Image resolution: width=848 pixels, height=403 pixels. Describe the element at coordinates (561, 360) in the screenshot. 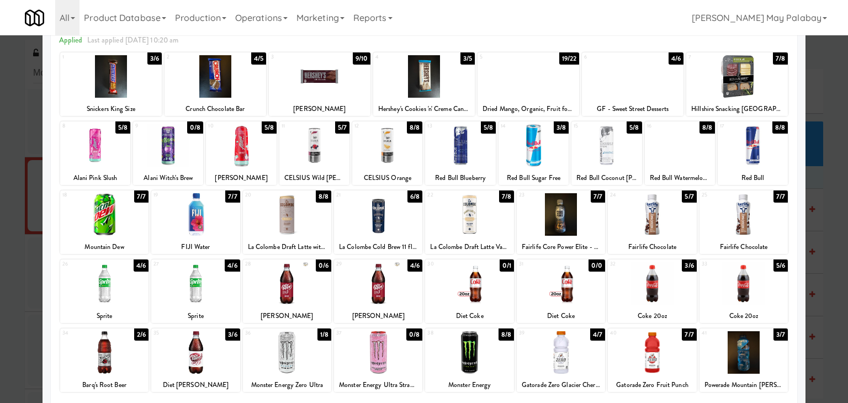

I see `div: 394/7Gatorade Zero Glacier Cherry` at that location.